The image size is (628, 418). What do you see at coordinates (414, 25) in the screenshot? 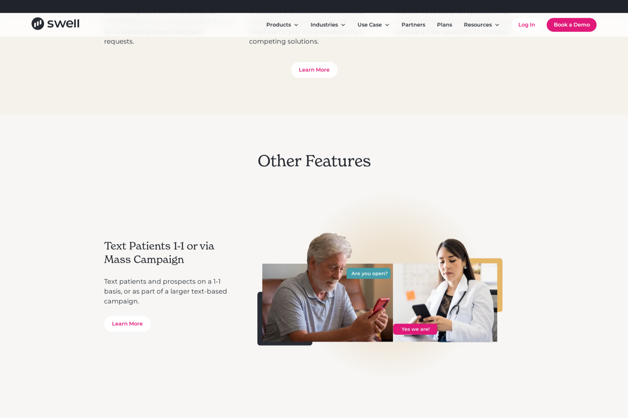
I see `a: Partners` at bounding box center [414, 25].